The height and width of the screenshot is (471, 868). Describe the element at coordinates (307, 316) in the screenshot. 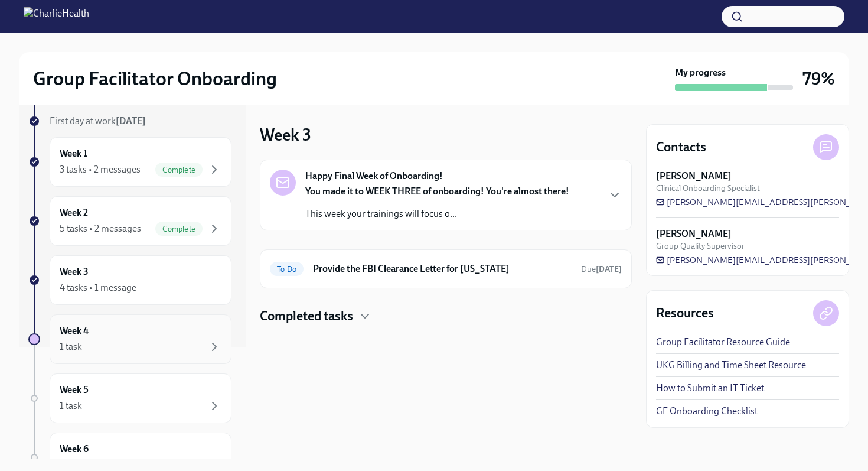

I see `h4: Completed tasks` at that location.